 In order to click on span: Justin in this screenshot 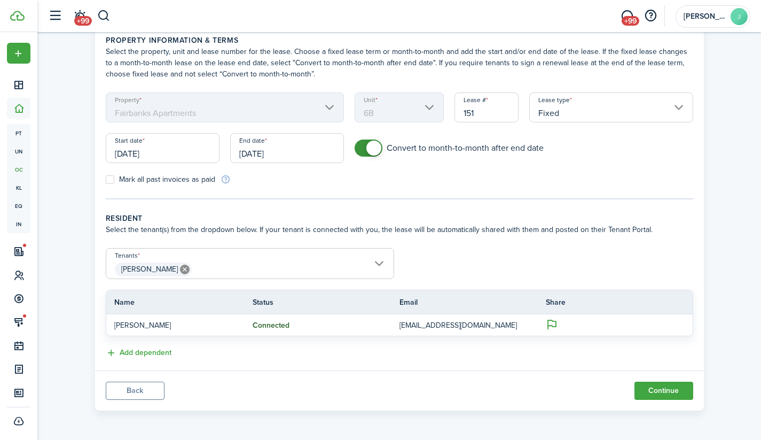, I will do `click(705, 17)`.